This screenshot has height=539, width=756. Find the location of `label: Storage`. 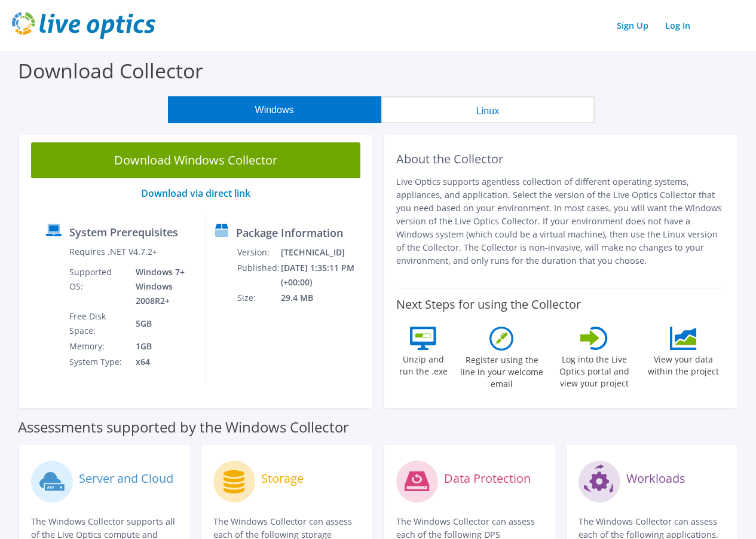

label: Storage is located at coordinates (282, 479).